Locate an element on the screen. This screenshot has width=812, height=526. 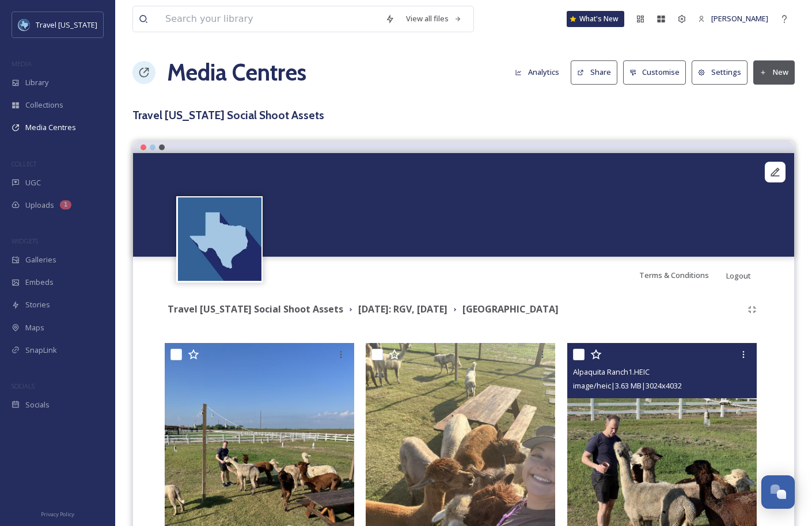
span: image/heic | 3.63 MB | 3024 x 4032 is located at coordinates (627, 386).